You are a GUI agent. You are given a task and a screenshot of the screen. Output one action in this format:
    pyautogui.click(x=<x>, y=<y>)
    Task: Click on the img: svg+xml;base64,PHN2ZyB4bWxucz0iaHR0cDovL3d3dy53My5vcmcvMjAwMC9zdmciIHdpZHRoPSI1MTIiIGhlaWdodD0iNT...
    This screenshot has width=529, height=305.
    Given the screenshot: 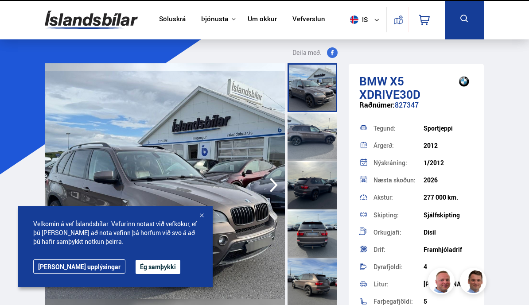 What is the action you would take?
    pyautogui.click(x=354, y=19)
    